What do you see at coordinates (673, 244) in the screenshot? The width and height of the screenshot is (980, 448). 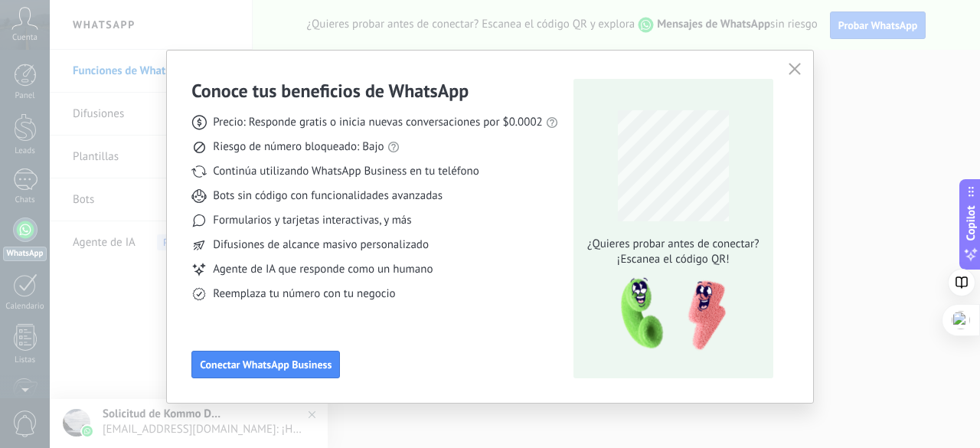 I see `span: ¿Quieres probar antes de conectar?` at bounding box center [673, 244].